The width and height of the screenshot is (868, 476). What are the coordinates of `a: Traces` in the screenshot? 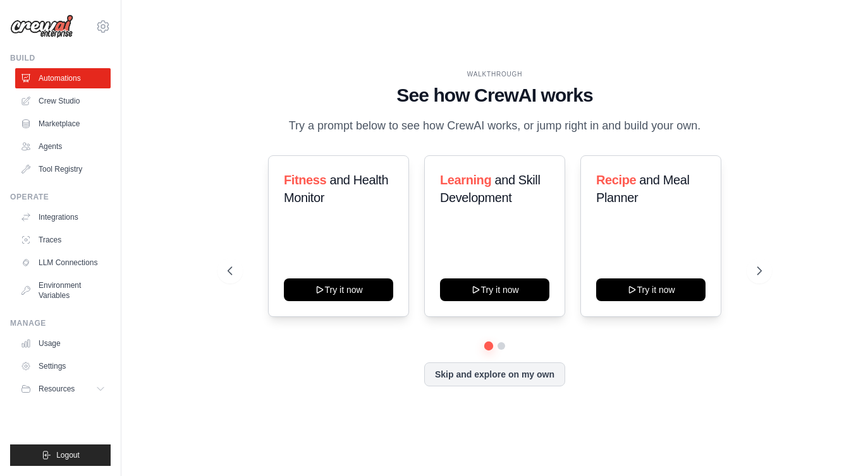 It's located at (63, 240).